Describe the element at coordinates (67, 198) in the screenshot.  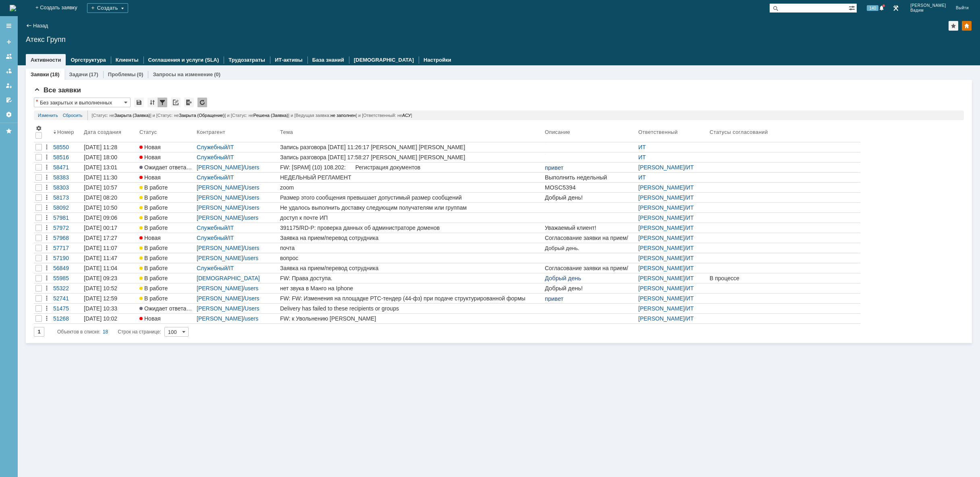
I see `div: 58173` at that location.